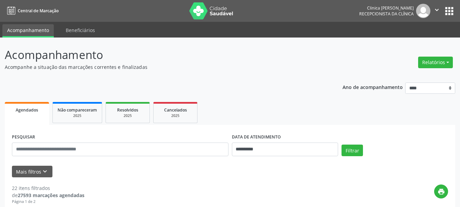 The height and width of the screenshot is (207, 460). Describe the element at coordinates (28, 31) in the screenshot. I see `a: Acompanhamento` at that location.